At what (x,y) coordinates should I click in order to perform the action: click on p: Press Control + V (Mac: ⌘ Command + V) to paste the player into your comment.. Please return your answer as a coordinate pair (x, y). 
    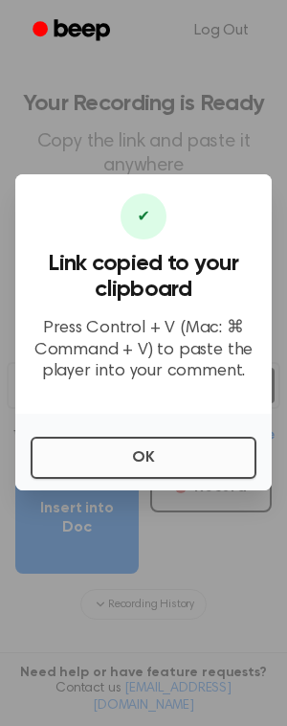
    Looking at the image, I should click on (144, 351).